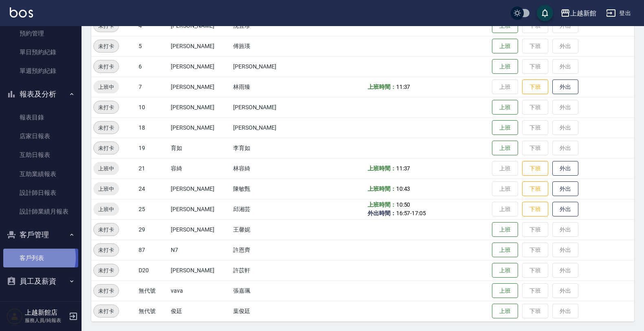 Image resolution: width=644 pixels, height=331 pixels. I want to click on td: D20, so click(152, 270).